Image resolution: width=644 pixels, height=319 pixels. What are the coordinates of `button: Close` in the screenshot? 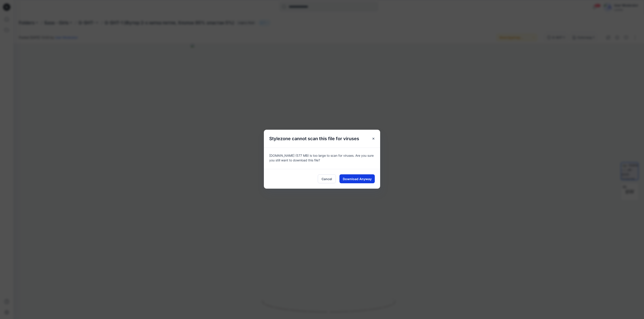 It's located at (374, 139).